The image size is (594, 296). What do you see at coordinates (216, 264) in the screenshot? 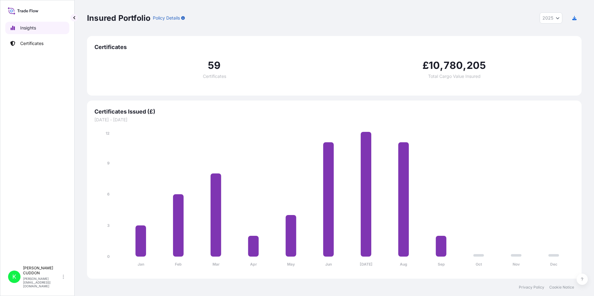
I see `tspan: Mar` at bounding box center [216, 264].